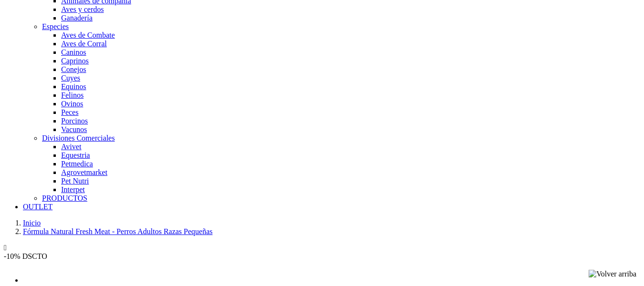 Image resolution: width=644 pixels, height=286 pixels. I want to click on a: Cuyes, so click(71, 78).